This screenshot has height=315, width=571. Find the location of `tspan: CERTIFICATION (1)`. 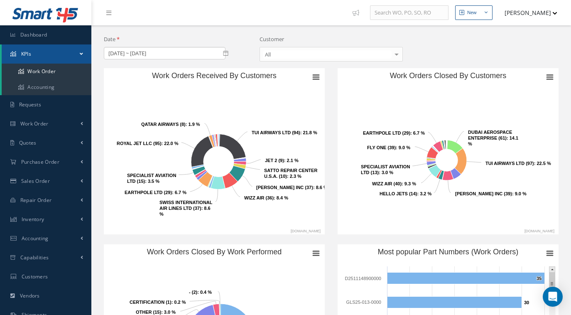

tspan: CERTIFICATION (1) is located at coordinates (150, 302).